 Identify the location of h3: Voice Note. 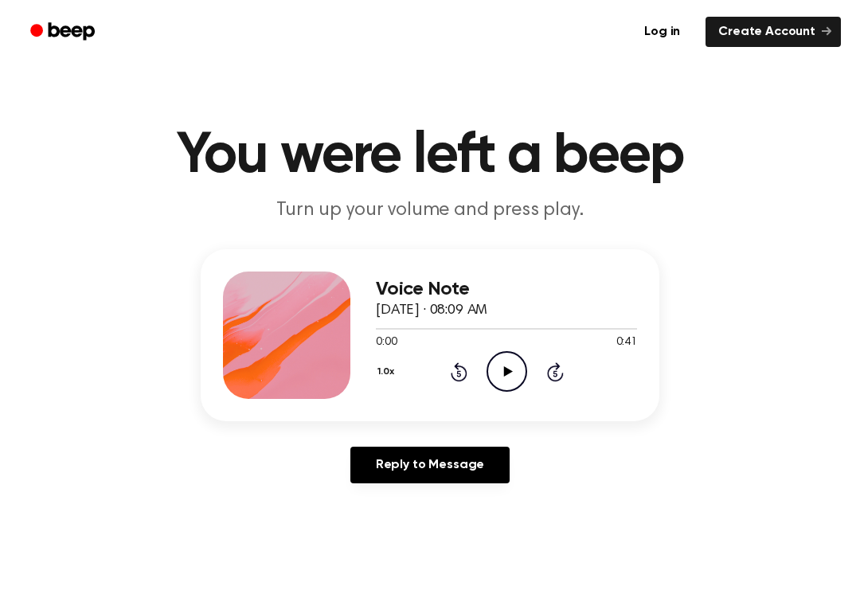
(507, 289).